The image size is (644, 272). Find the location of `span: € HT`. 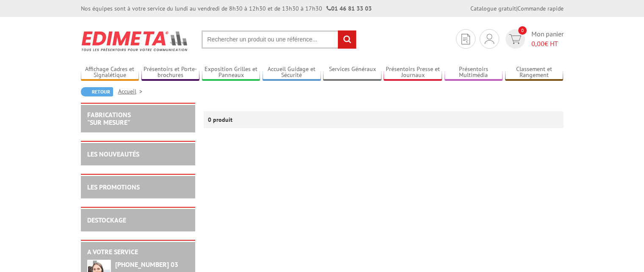

span: € HT is located at coordinates (548, 44).